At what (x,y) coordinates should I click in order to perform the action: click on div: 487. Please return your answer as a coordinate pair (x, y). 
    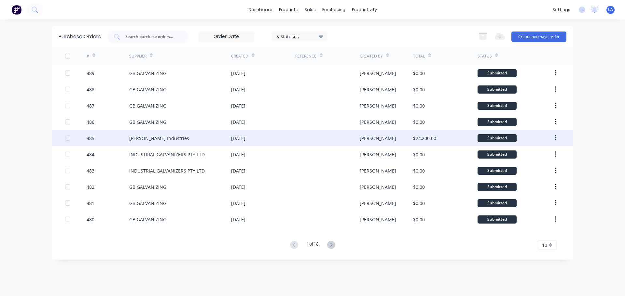
    Looking at the image, I should click on (90, 106).